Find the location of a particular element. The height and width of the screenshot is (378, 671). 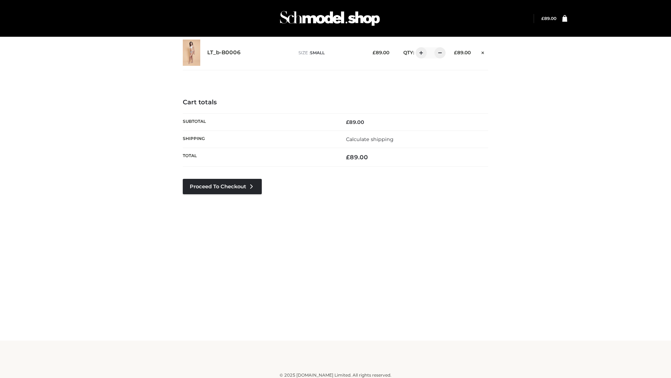

th: Shipping is located at coordinates (259, 139).